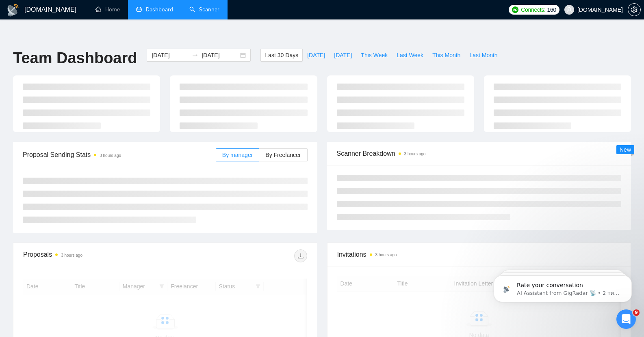  Describe the element at coordinates (195, 55) in the screenshot. I see `span: to` at that location.